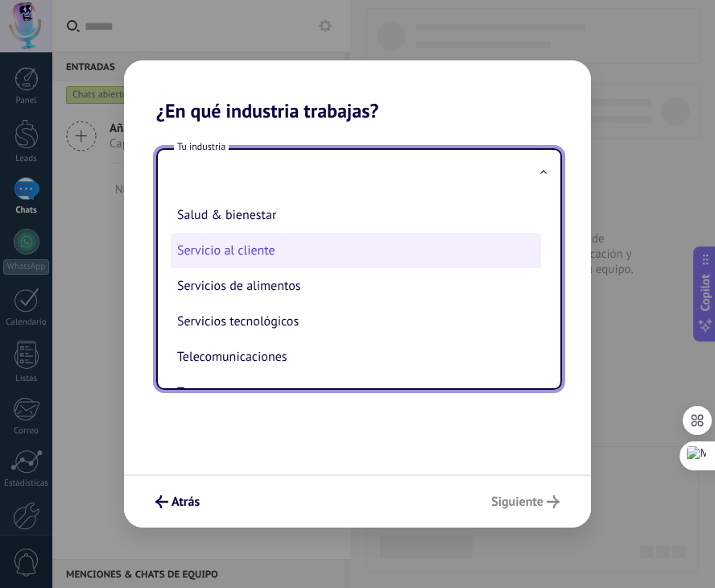 This screenshot has height=588, width=715. What do you see at coordinates (201, 147) in the screenshot?
I see `span: Tu industria` at bounding box center [201, 147].